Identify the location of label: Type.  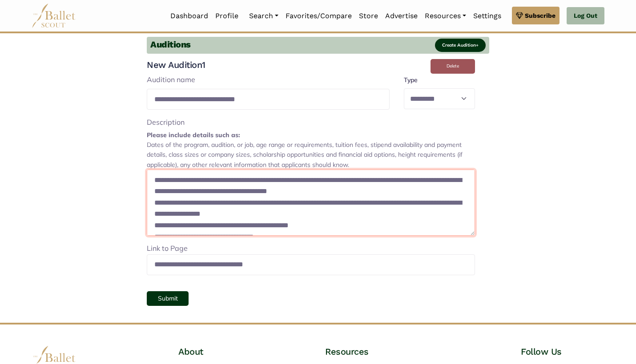
(410, 80).